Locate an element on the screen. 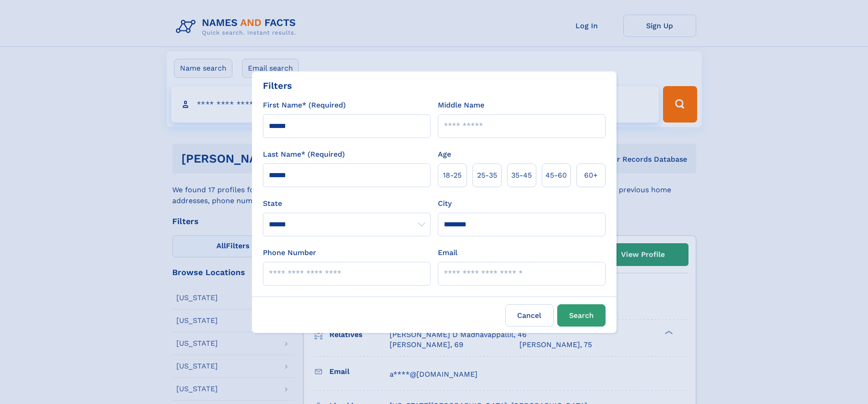 This screenshot has width=868, height=404. label: Phone Number is located at coordinates (289, 253).